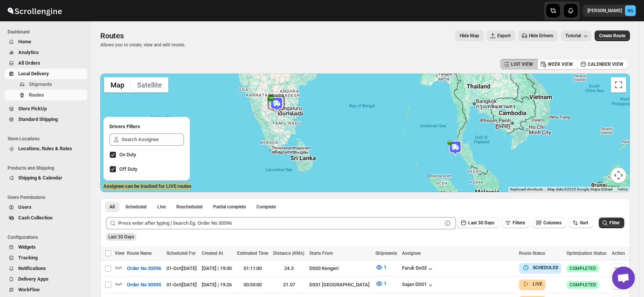 This screenshot has width=644, height=297. What do you see at coordinates (289, 253) in the screenshot?
I see `span: Distance (KMs)` at bounding box center [289, 253].